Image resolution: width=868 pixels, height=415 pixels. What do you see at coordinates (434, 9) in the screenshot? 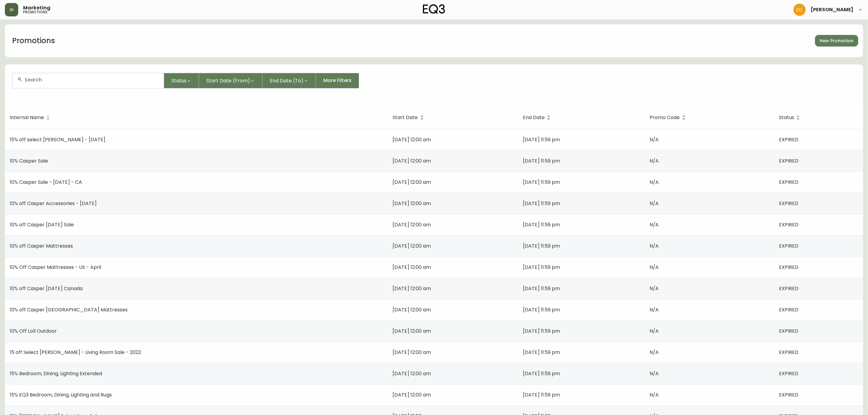
I see `img: logo` at bounding box center [434, 9].